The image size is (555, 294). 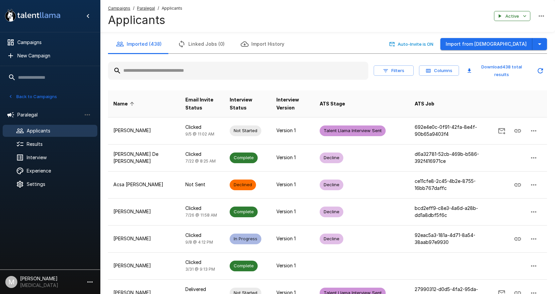 What do you see at coordinates (512, 16) in the screenshot?
I see `button: Active` at bounding box center [512, 16].